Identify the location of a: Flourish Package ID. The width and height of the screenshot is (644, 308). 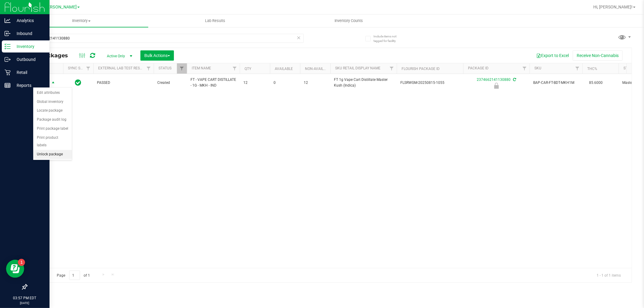
(420, 69).